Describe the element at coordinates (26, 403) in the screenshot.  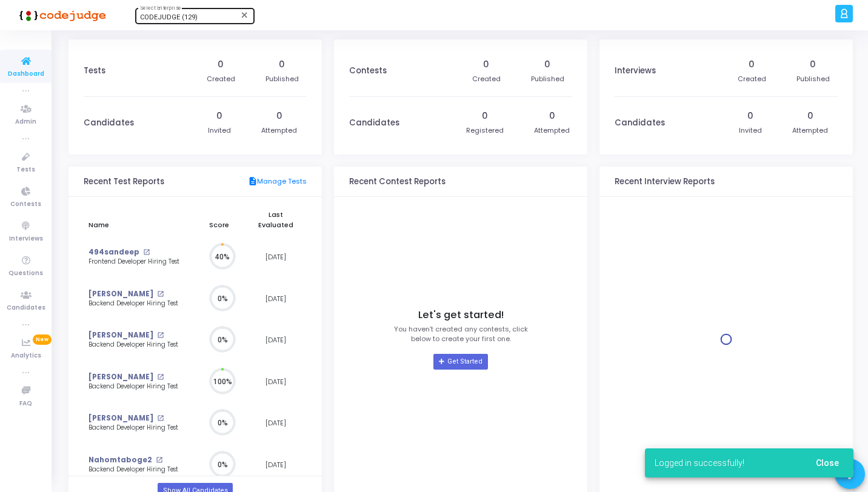
I see `span: FAQ` at that location.